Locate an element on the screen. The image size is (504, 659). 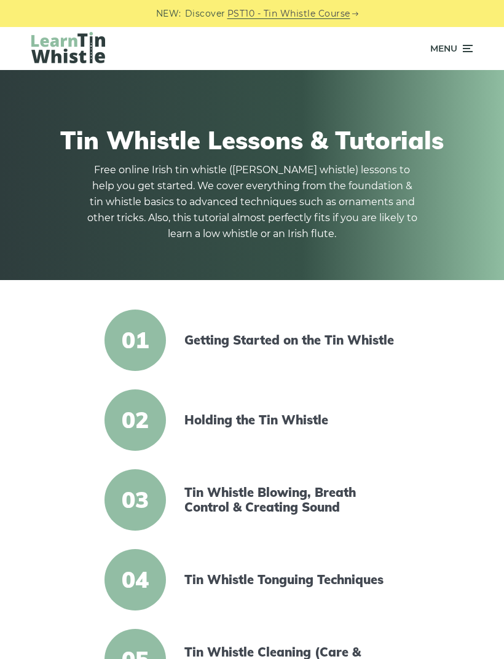
a: Tin Whistle Blowing, Breath Control & Creating Sound is located at coordinates (290, 500).